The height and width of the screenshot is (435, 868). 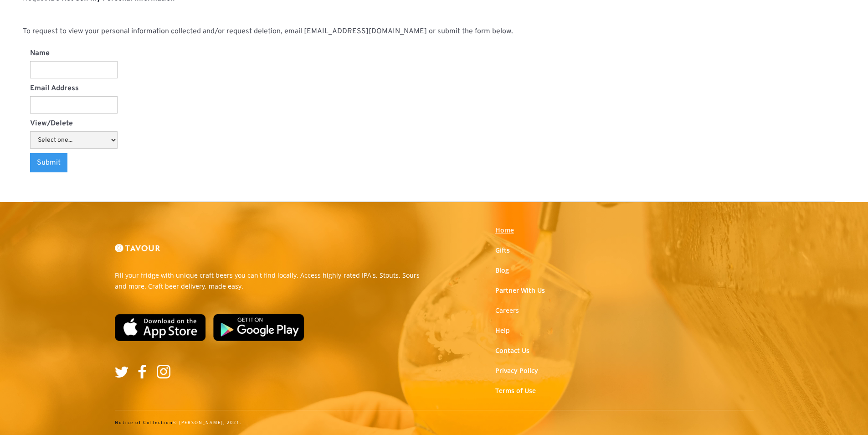 What do you see at coordinates (144, 422) in the screenshot?
I see `a: Notice of Collection` at bounding box center [144, 422].